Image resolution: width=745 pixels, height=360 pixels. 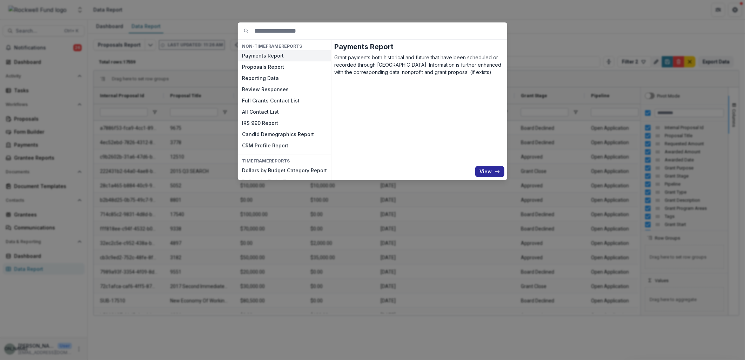 I want to click on button: View, so click(x=490, y=172).